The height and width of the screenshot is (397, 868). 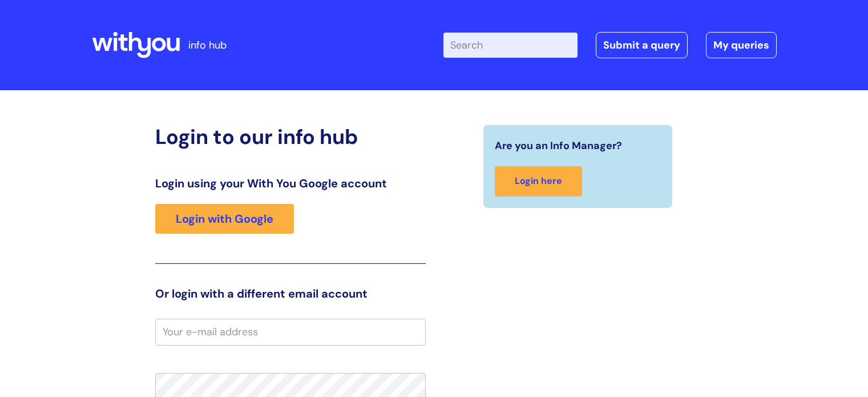 I want to click on h2: Login to our info hub, so click(x=291, y=136).